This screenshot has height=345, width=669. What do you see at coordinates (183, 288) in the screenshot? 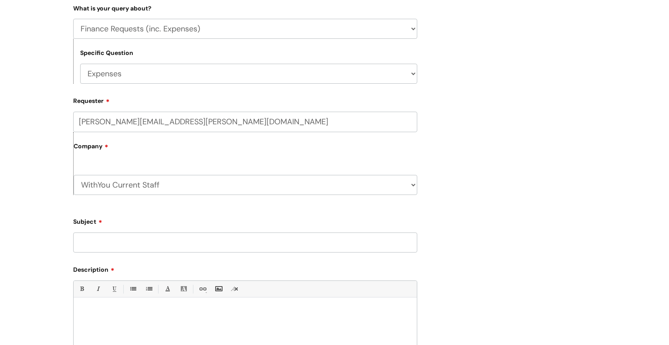
I see `a: Back Color` at bounding box center [183, 288].